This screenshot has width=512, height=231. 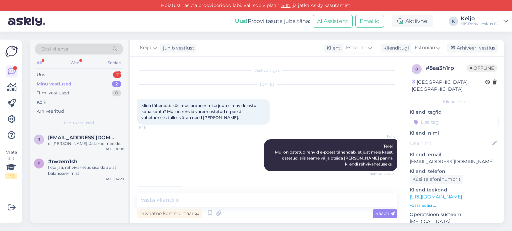 What do you see at coordinates (50, 112) in the screenshot?
I see `div: Arhiveeritud` at bounding box center [50, 112].